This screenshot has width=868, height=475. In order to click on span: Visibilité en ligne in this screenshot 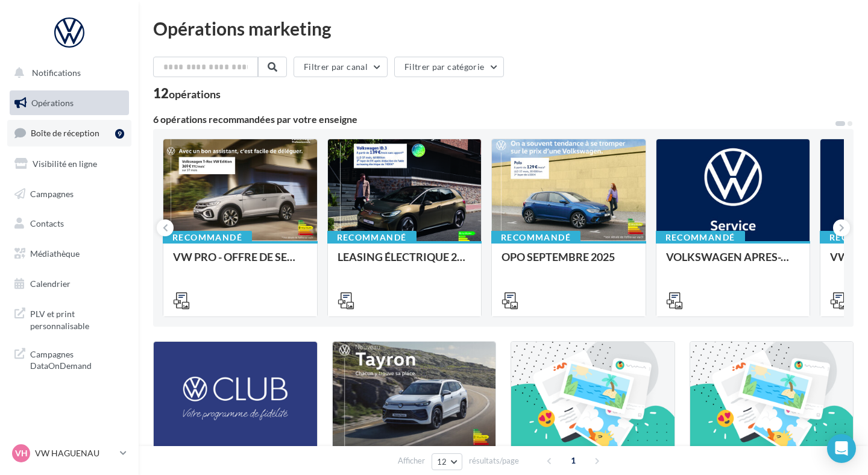, I will do `click(65, 164)`.